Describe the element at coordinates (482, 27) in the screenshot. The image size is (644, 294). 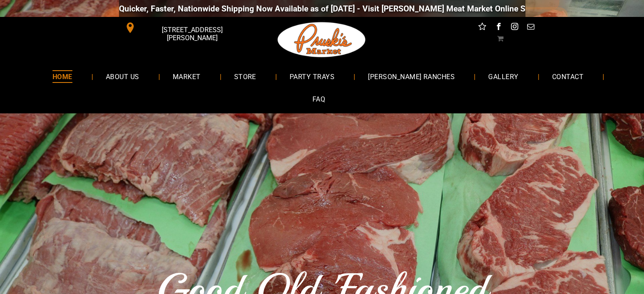
I see `a: Social network` at that location.